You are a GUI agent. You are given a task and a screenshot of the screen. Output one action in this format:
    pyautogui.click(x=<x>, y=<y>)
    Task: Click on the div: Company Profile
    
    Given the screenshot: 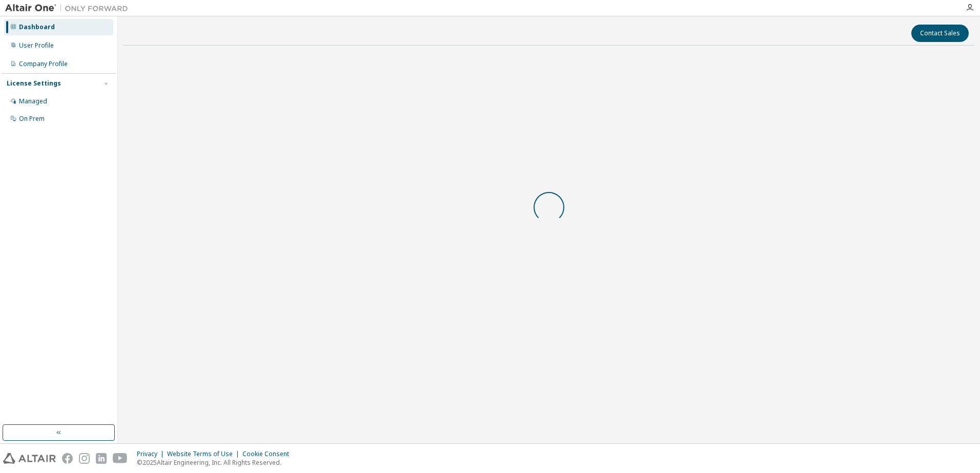 What is the action you would take?
    pyautogui.click(x=43, y=64)
    